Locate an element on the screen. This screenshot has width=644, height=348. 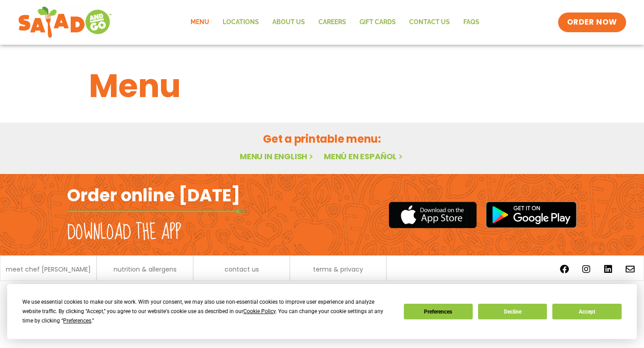
a: FAQs is located at coordinates (472, 22).